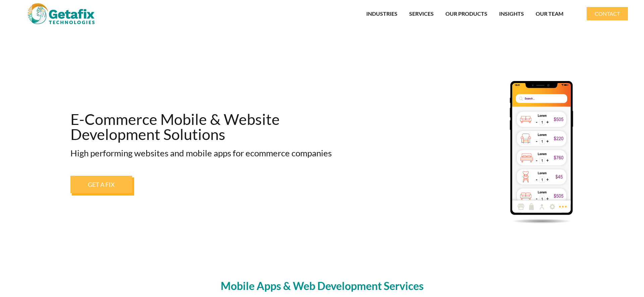 The image size is (644, 297). What do you see at coordinates (421, 14) in the screenshot?
I see `a: SERVICES` at bounding box center [421, 14].